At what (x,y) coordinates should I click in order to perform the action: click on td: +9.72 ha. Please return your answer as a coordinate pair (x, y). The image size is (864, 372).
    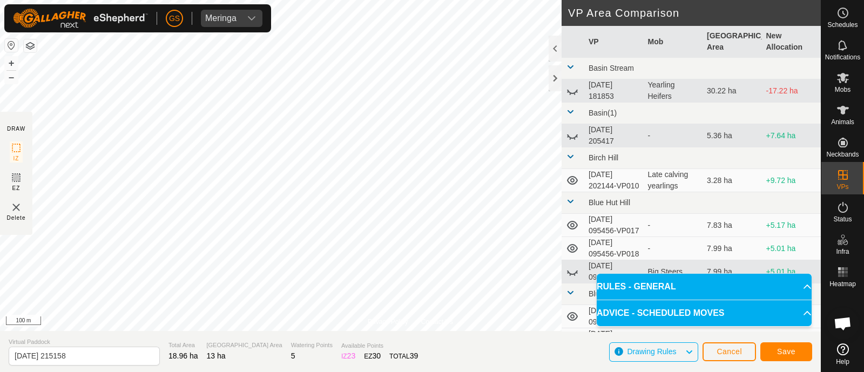
    Looking at the image, I should click on (792, 180).